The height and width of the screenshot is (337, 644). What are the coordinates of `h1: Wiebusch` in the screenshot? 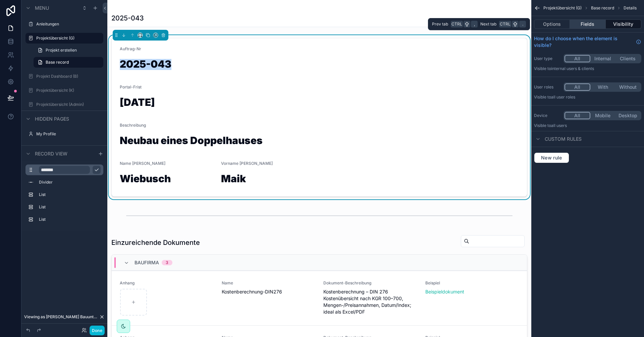 It's located at (168, 180).